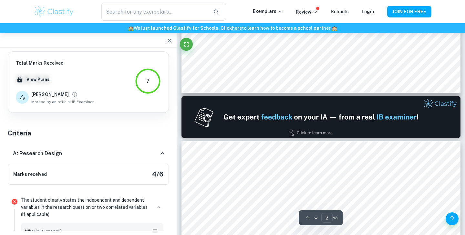 The height and width of the screenshot is (235, 465). What do you see at coordinates (88, 153) in the screenshot?
I see `div: A: Research Design` at bounding box center [88, 153].